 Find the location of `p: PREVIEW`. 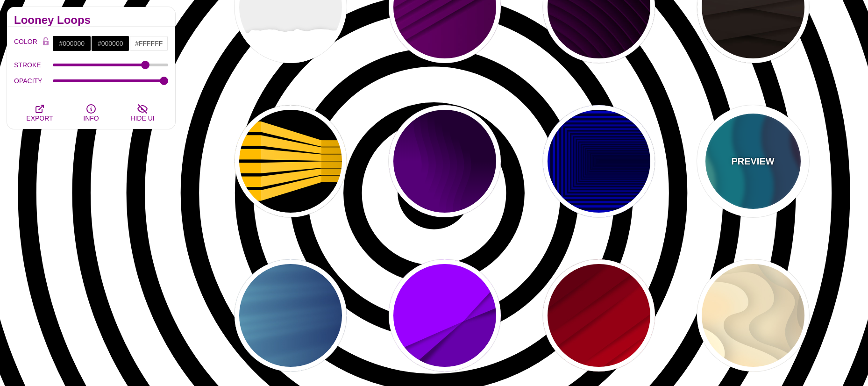

p: PREVIEW is located at coordinates (752, 161).